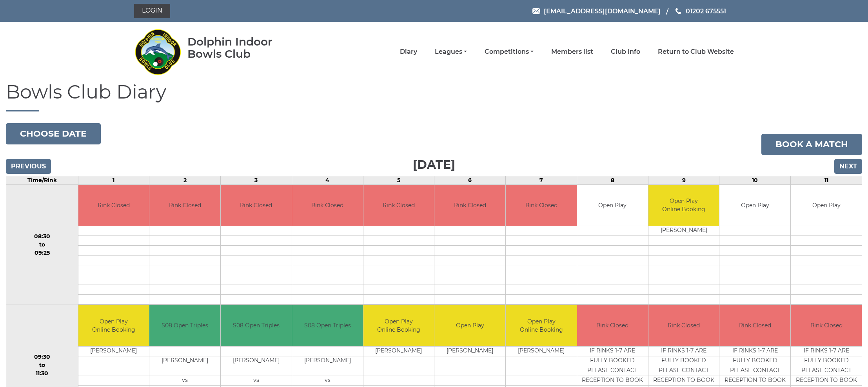 This screenshot has width=868, height=387. Describe the element at coordinates (706, 10) in the screenshot. I see `span: 01202 675551` at that location.